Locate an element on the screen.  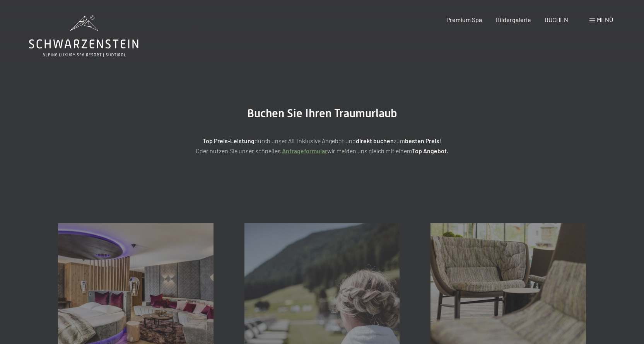
strong: besten Preis is located at coordinates (422, 140).